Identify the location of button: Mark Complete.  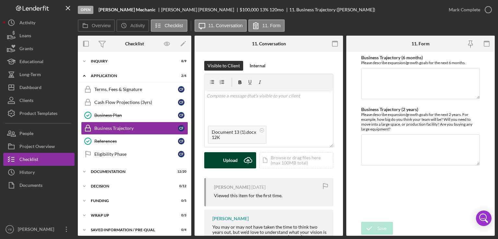
(468, 10).